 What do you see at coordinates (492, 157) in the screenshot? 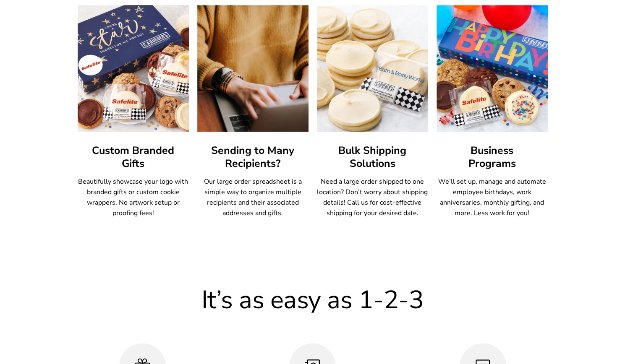
I see `h3: Business Programs` at bounding box center [492, 157].